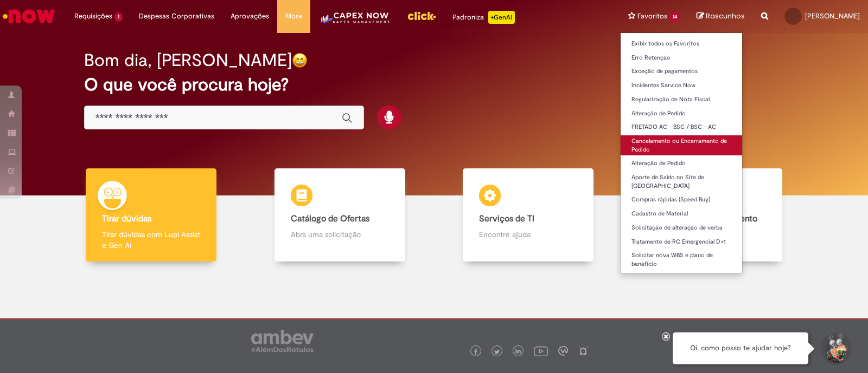  What do you see at coordinates (725, 15) in the screenshot?
I see `span: Rascunhos` at bounding box center [725, 15].